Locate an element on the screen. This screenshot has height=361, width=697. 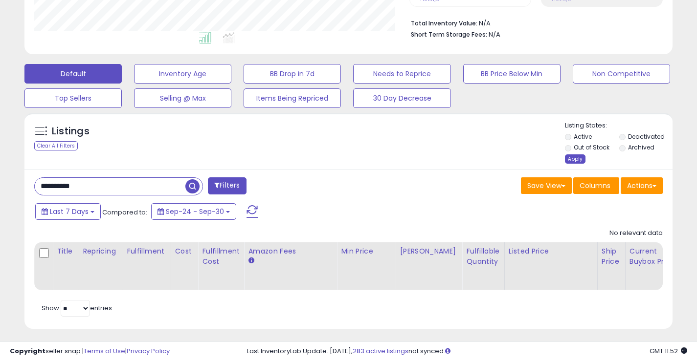
label: Archived is located at coordinates (641, 147).